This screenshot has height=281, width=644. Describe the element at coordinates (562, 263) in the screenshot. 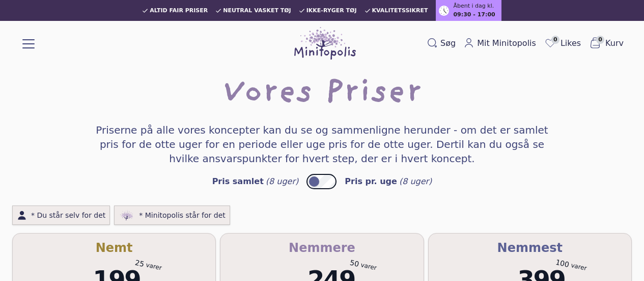

I see `div: 100` at that location.